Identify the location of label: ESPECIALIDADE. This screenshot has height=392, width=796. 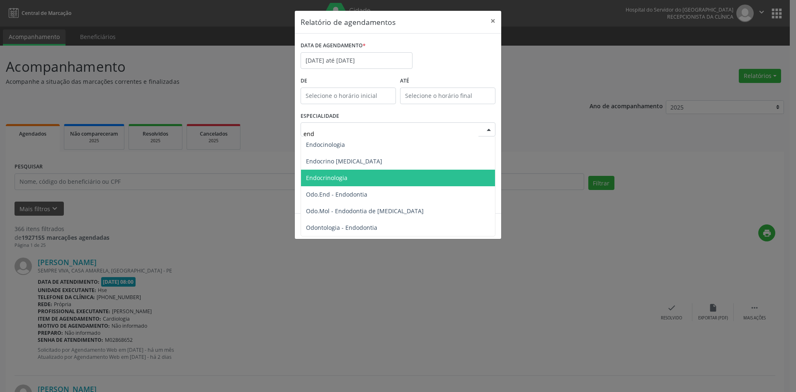
(320, 116).